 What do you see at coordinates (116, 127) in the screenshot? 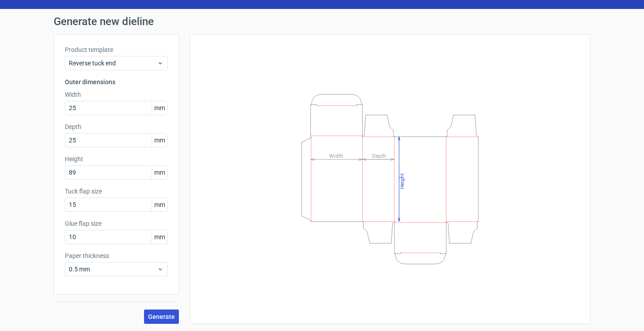
I see `label: Depth` at bounding box center [116, 127].